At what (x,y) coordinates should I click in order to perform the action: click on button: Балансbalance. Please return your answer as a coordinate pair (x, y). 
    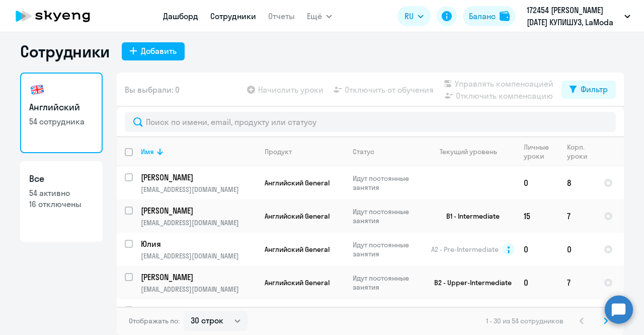
    Looking at the image, I should click on (489, 16).